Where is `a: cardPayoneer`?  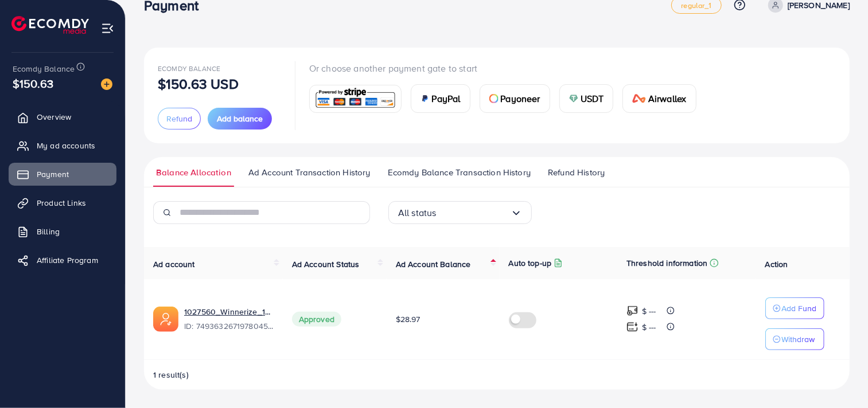
a: cardPayoneer is located at coordinates (514, 98).